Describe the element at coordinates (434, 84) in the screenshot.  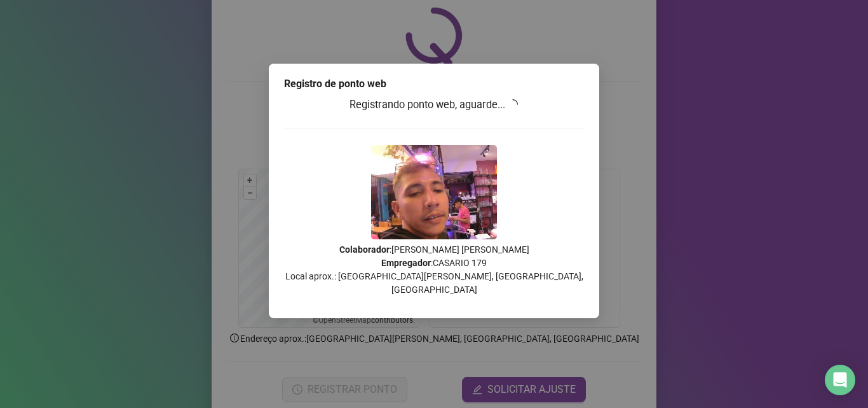
I see `div: Registro de ponto web` at that location.